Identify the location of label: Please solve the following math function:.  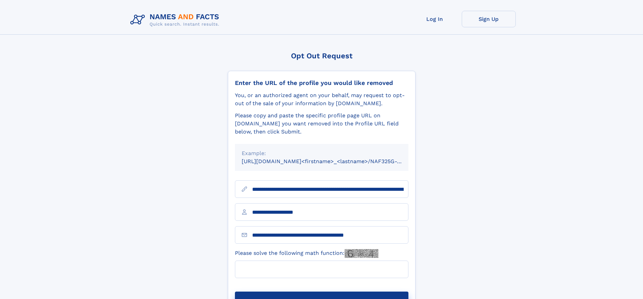
(306, 254).